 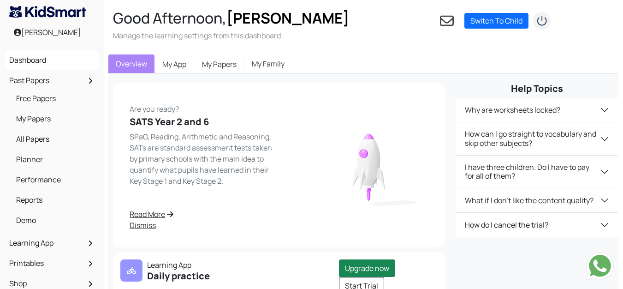 What do you see at coordinates (52, 60) in the screenshot?
I see `a: Dashboard` at bounding box center [52, 60].